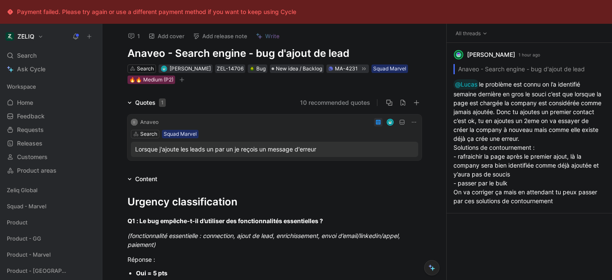  Describe the element at coordinates (220, 36) in the screenshot. I see `button: Add release note` at that location.